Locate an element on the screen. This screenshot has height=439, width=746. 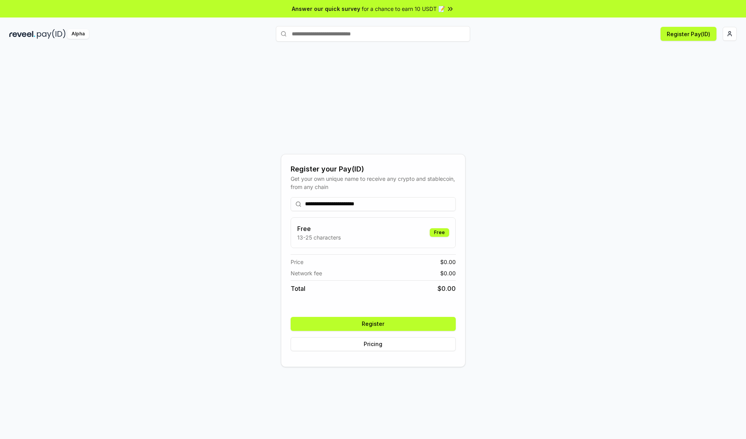
button: Pricing is located at coordinates (373, 344).